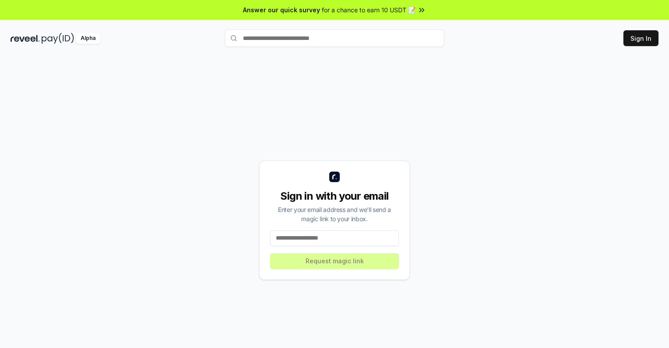 This screenshot has height=348, width=669. What do you see at coordinates (88, 38) in the screenshot?
I see `div: Alpha` at bounding box center [88, 38].